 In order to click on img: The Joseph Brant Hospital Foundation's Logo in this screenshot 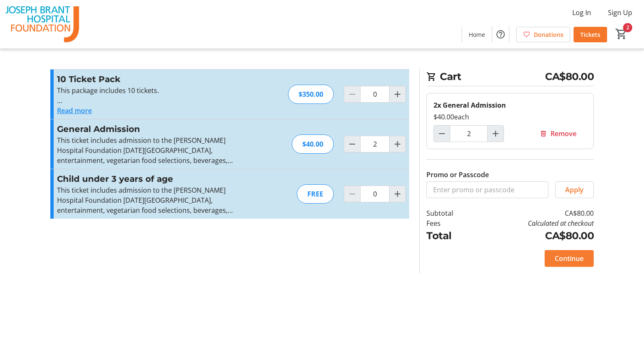, I will do `click(42, 24)`.